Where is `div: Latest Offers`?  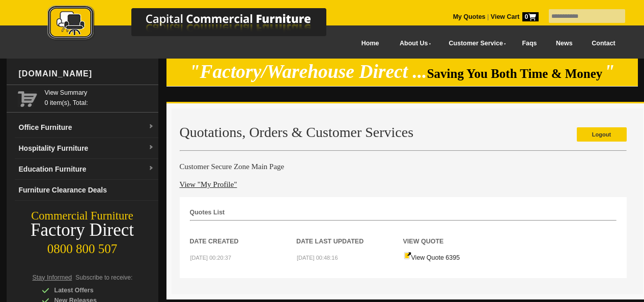
div: Latest Offers is located at coordinates (90, 290).